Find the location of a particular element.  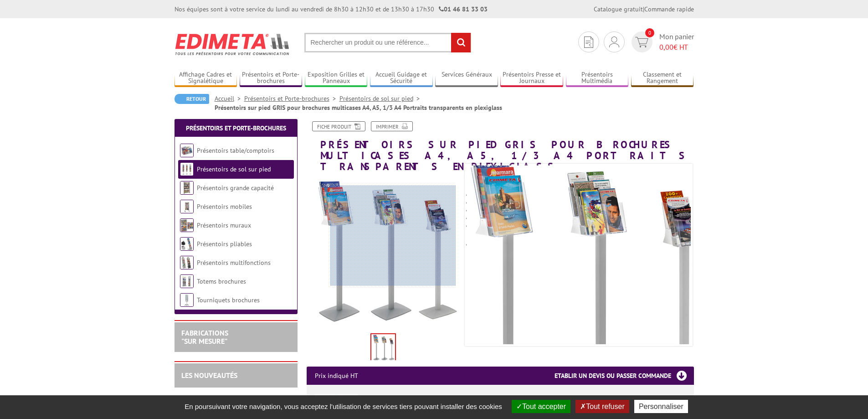

span: Mon panier is located at coordinates (677, 42).